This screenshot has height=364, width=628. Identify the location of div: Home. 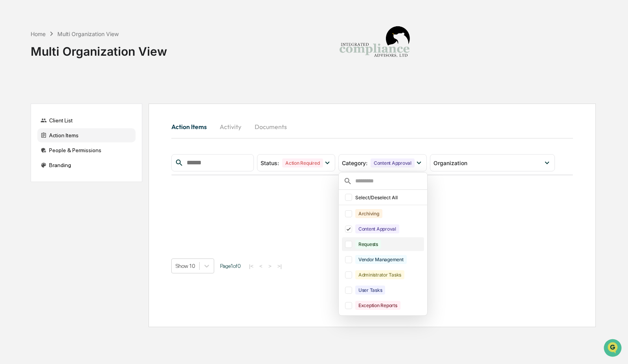
(38, 34).